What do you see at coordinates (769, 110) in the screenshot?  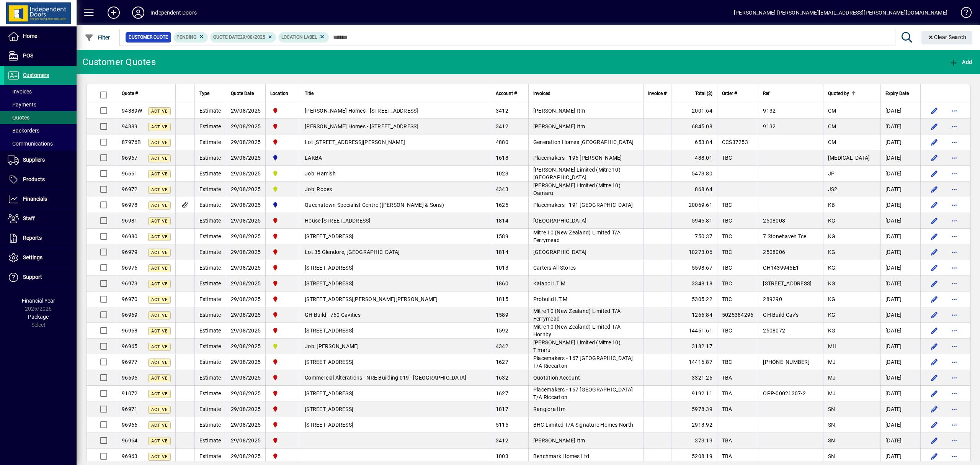 I see `span: 9132` at bounding box center [769, 110].